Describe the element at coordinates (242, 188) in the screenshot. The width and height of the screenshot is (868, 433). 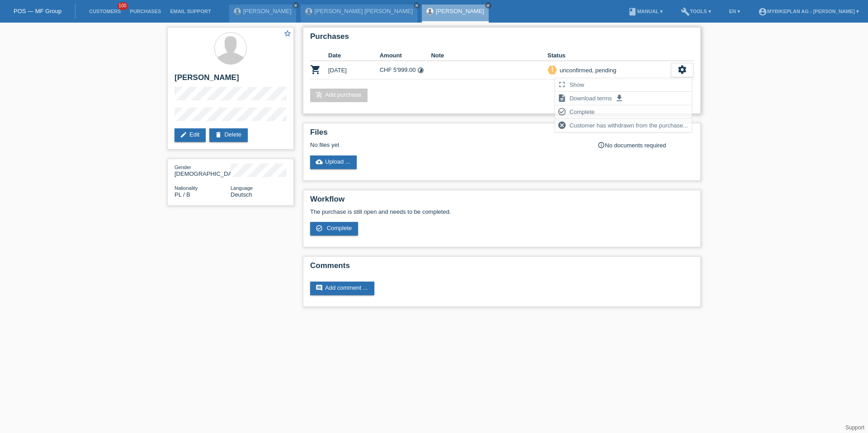
I see `span: Language` at that location.